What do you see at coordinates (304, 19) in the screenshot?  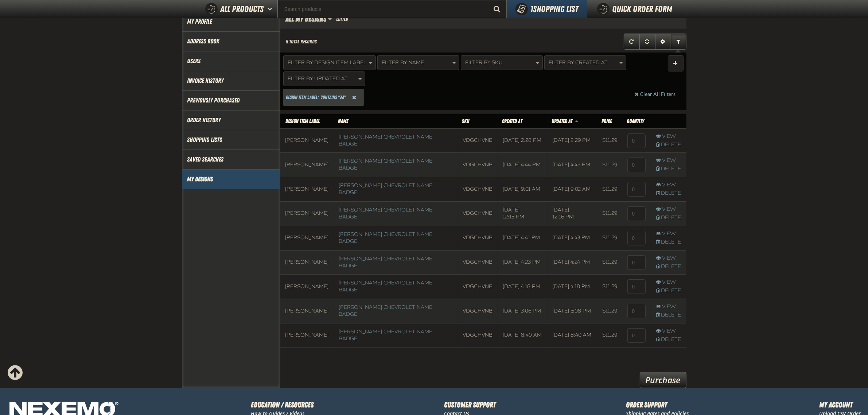 I see `h2: All My Designs` at bounding box center [304, 19].